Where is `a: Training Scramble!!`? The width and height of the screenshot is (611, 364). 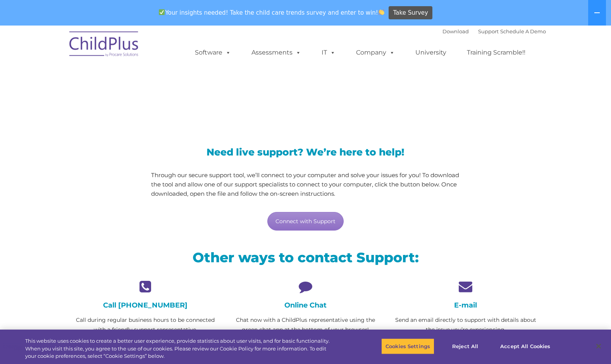
a: Training Scramble!! is located at coordinates (496, 52).